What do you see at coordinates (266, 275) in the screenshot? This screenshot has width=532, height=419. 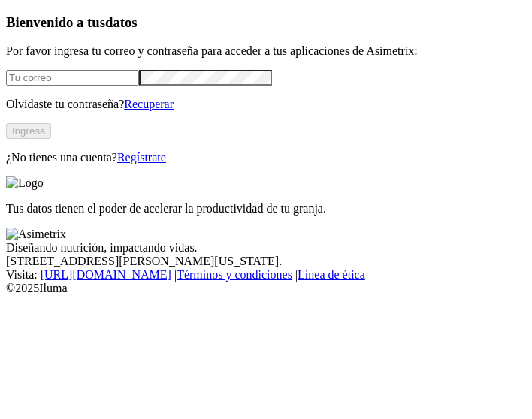 I see `div: Visita : | |` at bounding box center [266, 275].